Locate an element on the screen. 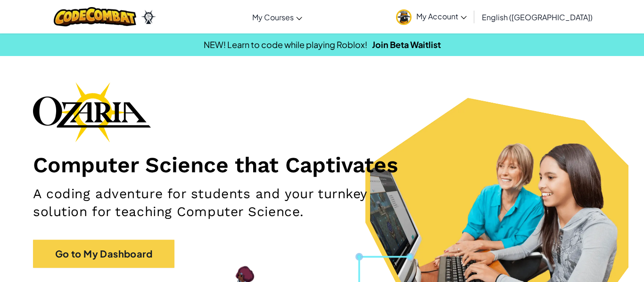 This screenshot has height=282, width=644. span: NEW! Learn to code while playing Roblox! is located at coordinates (285, 44).